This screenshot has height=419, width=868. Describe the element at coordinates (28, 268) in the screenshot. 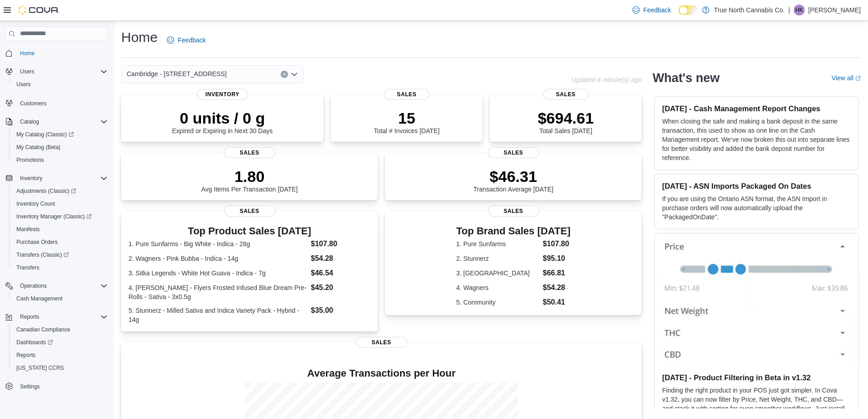

I see `span: Transfers` at that location.